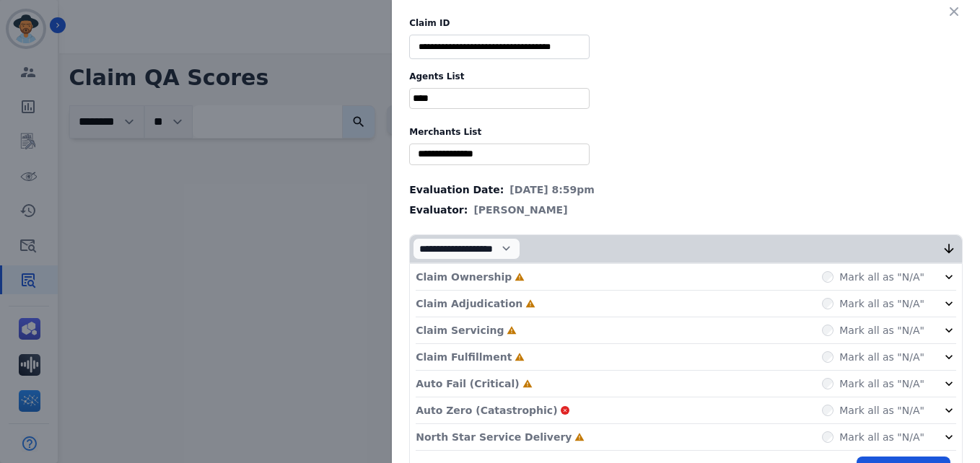 Image resolution: width=980 pixels, height=463 pixels. Describe the element at coordinates (685, 132) in the screenshot. I see `label: Merchants List` at that location.